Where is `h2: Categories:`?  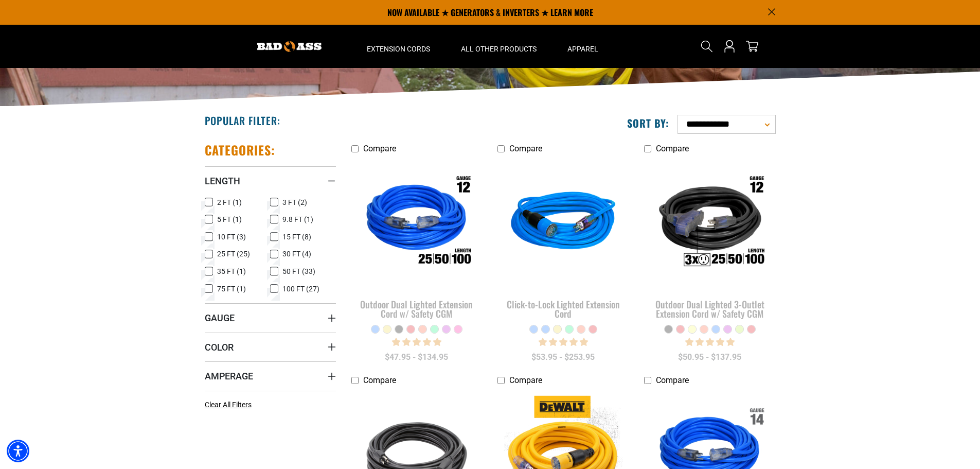
h2: Categories: is located at coordinates (240, 150).